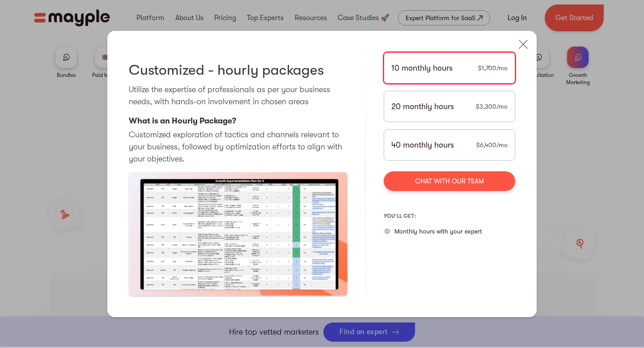 This screenshot has height=348, width=644. I want to click on p: 10 monthly hours, so click(421, 68).